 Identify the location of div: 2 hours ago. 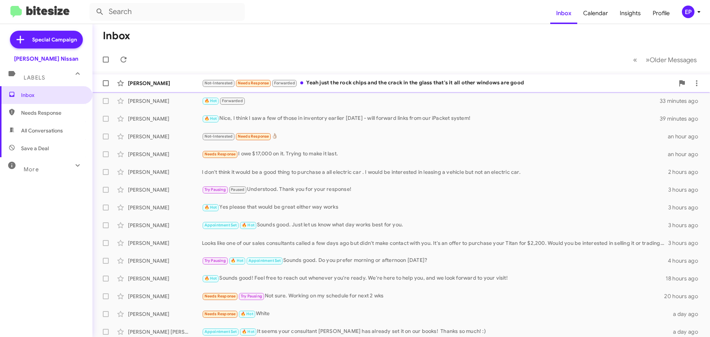
(686, 172).